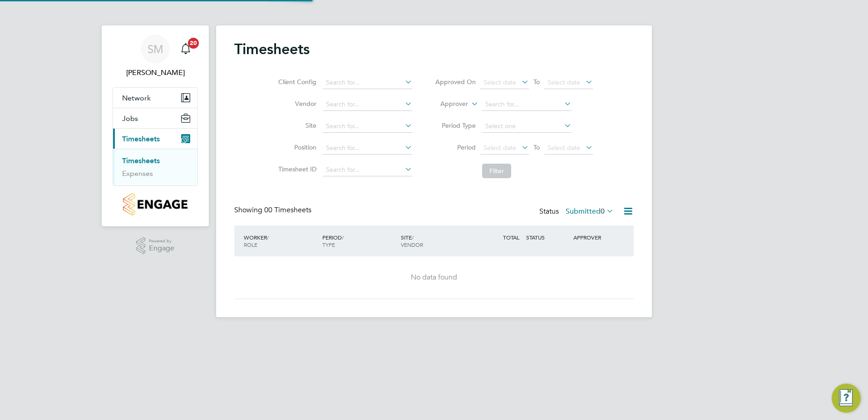 This screenshot has width=868, height=420. What do you see at coordinates (280, 240) in the screenshot?
I see `div: WORKER` at bounding box center [280, 240].